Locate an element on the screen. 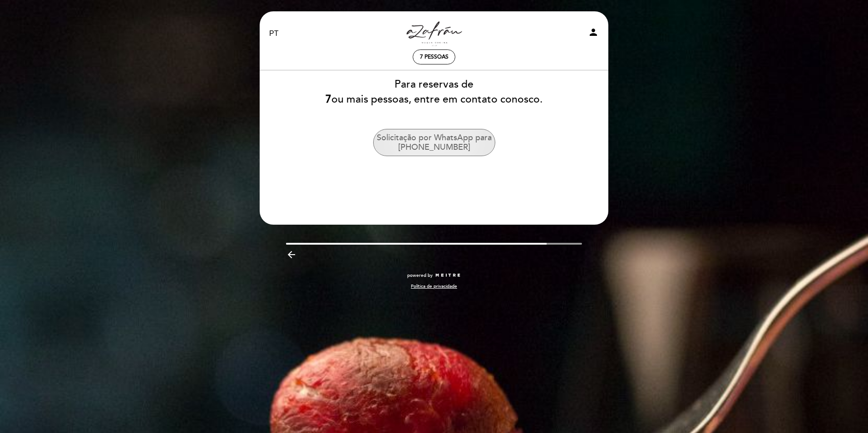  b: 7 is located at coordinates (329, 100).